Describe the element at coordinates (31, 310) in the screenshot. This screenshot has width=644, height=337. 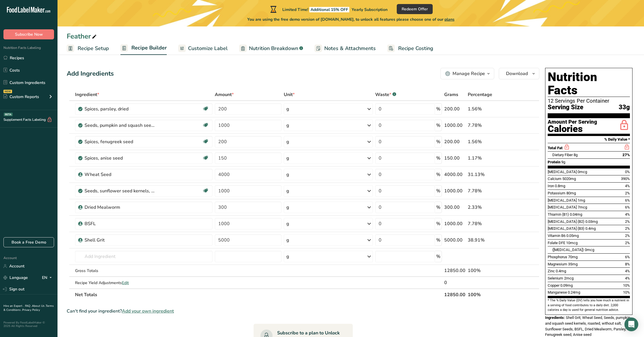
I see `a: Privacy Policy` at that location.